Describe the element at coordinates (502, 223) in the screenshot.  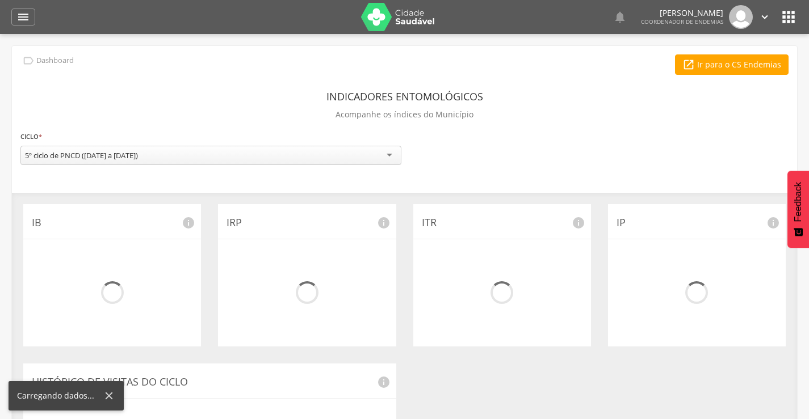
I see `p: ITR` at that location.